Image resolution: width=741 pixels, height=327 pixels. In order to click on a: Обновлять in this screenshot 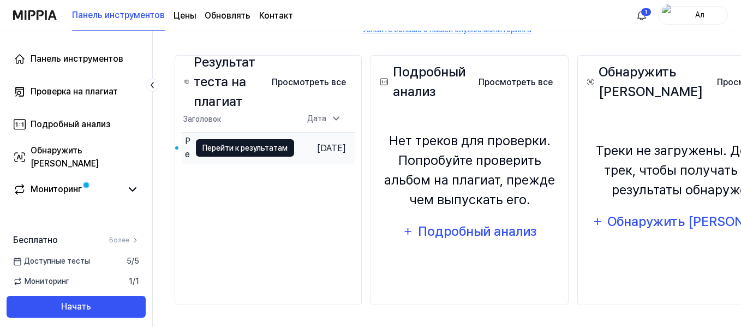, I will do `click(227, 16)`.